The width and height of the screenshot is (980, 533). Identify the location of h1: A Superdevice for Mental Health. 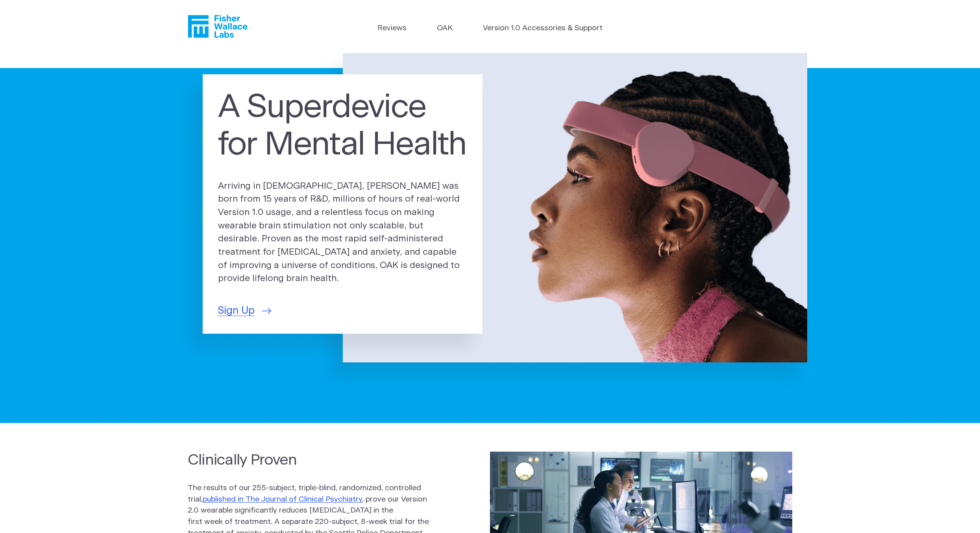
(343, 126).